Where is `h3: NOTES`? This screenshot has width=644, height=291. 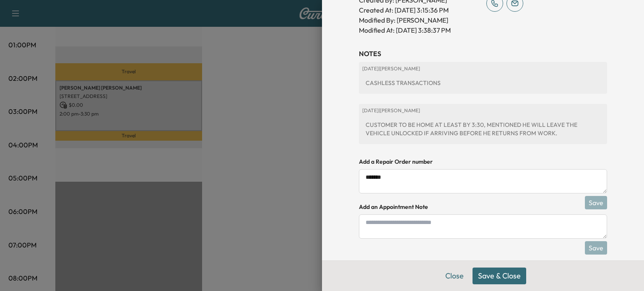
h3: NOTES is located at coordinates (483, 54).